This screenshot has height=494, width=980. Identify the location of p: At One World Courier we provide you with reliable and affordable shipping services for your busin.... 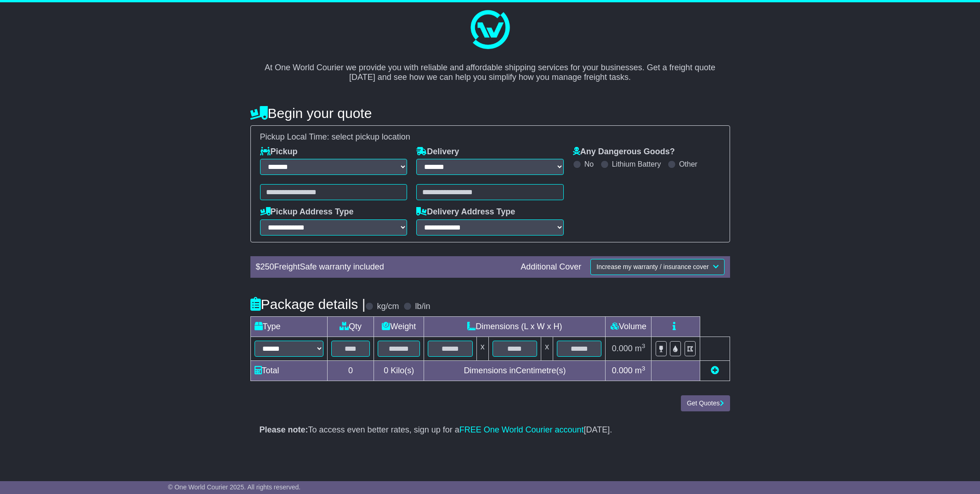
(490, 67).